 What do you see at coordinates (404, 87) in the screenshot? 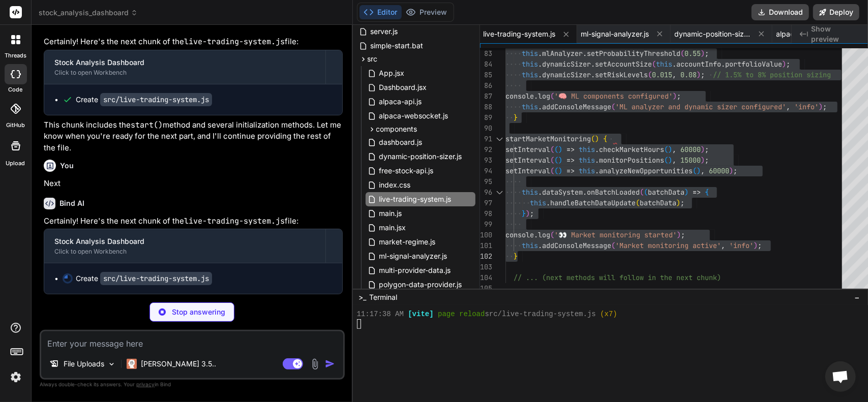
I see `span: Dashboard.jsx` at bounding box center [404, 87].